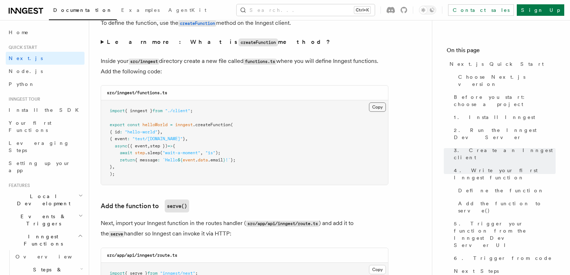 The width and height of the screenshot is (570, 275). Describe the element at coordinates (45, 167) in the screenshot. I see `a: Setting up your app` at that location.